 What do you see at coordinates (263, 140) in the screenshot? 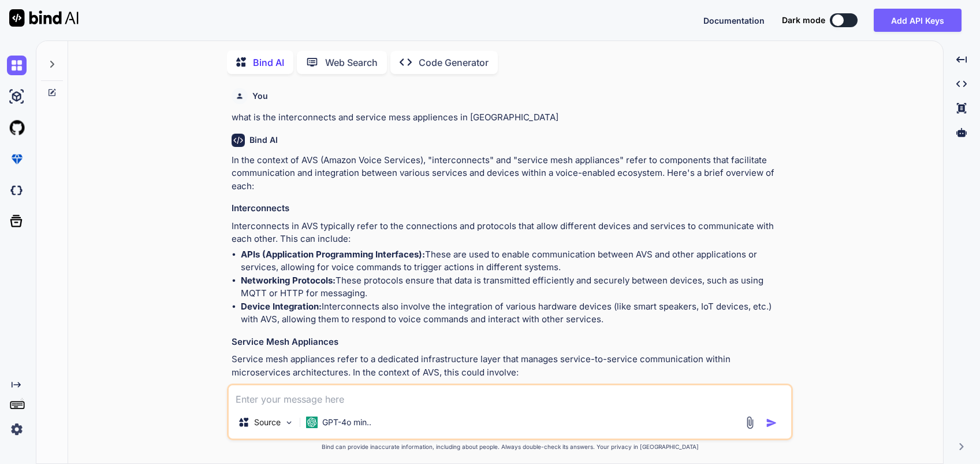
I see `h6: Bind AI` at bounding box center [263, 140].